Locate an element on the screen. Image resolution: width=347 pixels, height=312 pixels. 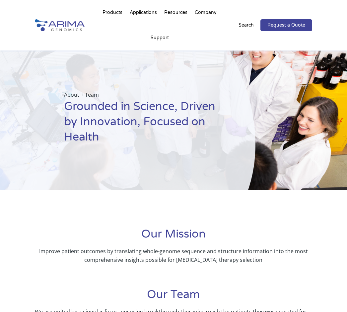
p: Search is located at coordinates (246, 25).